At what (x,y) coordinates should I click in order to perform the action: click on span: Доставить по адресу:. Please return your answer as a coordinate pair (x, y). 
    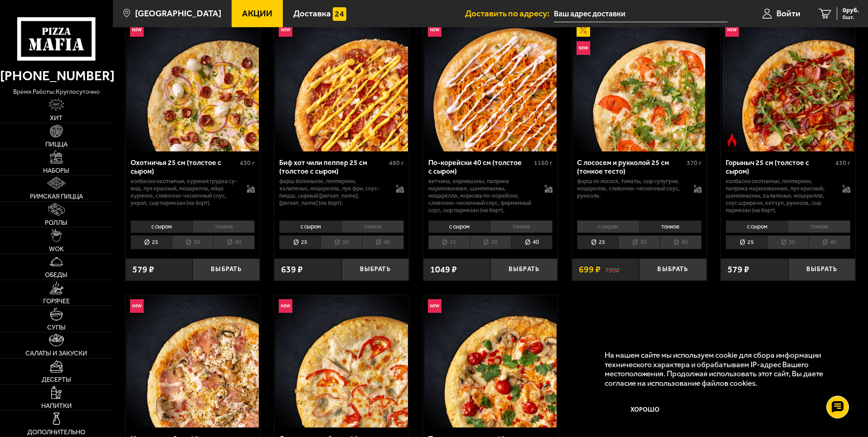
    Looking at the image, I should click on (510, 13).